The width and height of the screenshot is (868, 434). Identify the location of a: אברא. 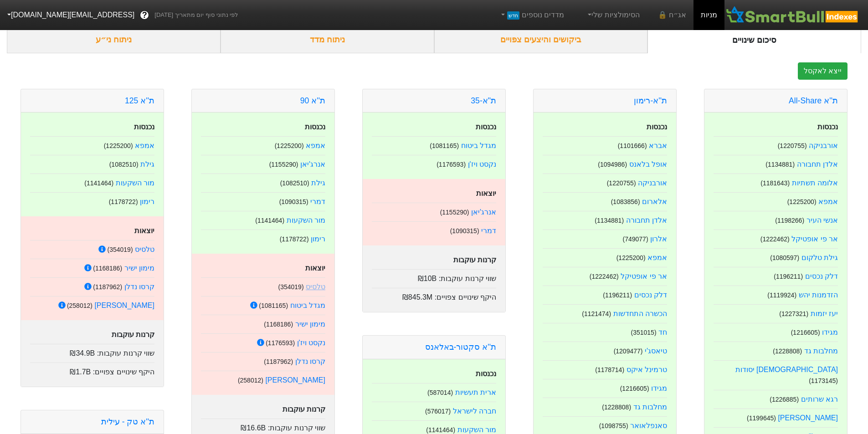
(658, 145).